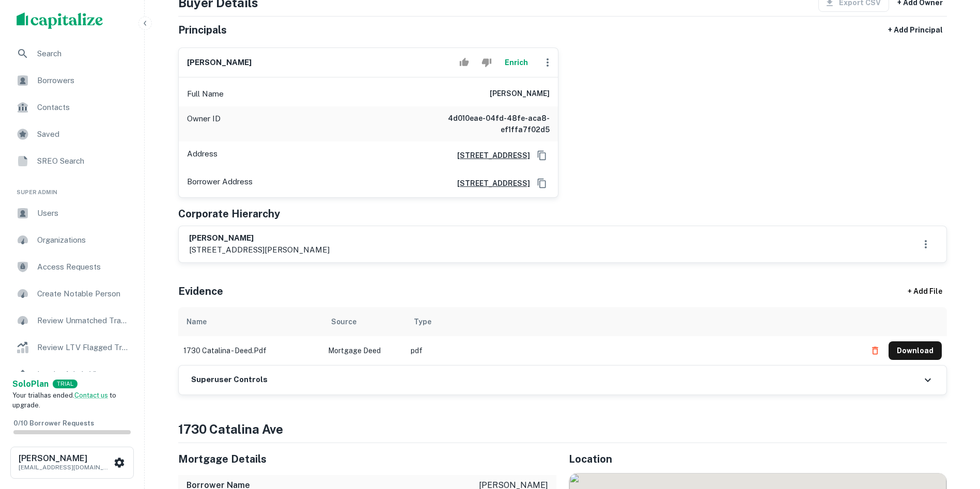 This screenshot has width=980, height=489. Describe the element at coordinates (72, 240) in the screenshot. I see `a: Organizations` at that location.